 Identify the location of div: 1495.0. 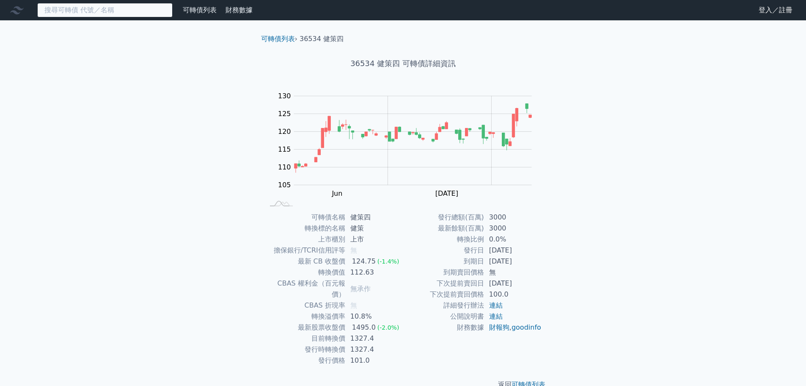
(364, 327).